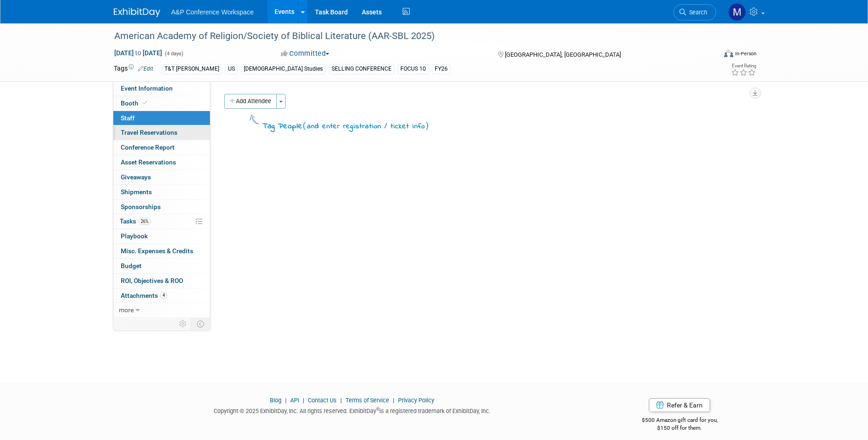  What do you see at coordinates (162, 265) in the screenshot?
I see `a: Budget` at bounding box center [162, 265].